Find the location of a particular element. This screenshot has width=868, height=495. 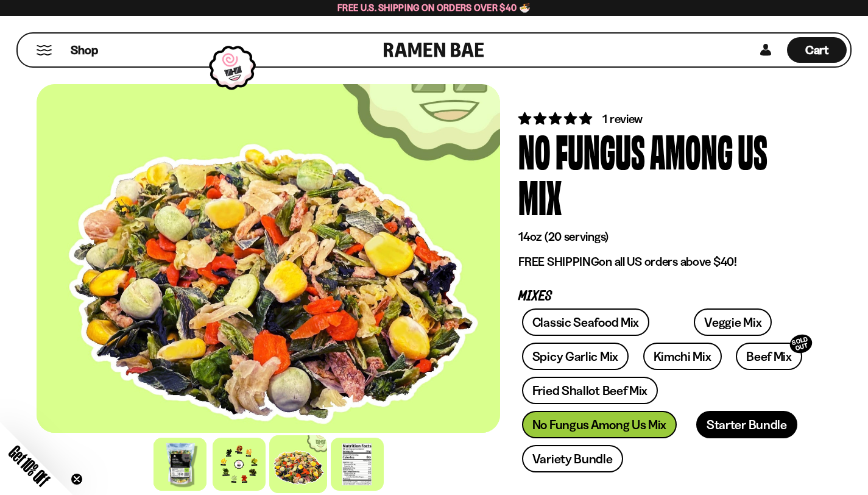

p: on all US orders above $40! is located at coordinates (666, 261).